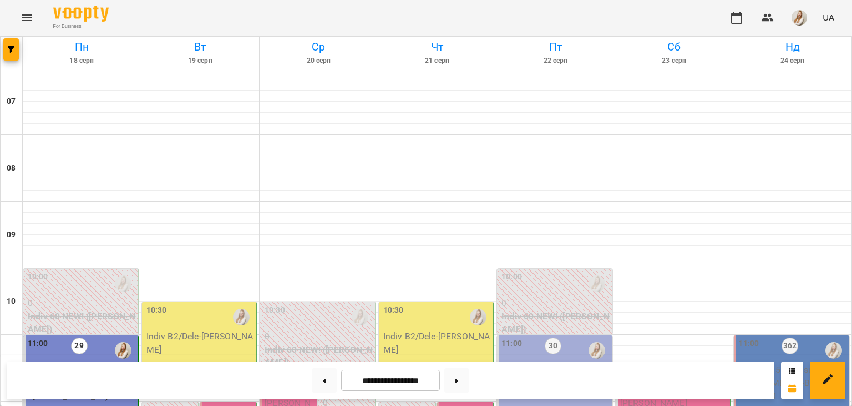 The image size is (852, 406). Describe the element at coordinates (437, 60) in the screenshot. I see `h6: 21 серп` at that location.